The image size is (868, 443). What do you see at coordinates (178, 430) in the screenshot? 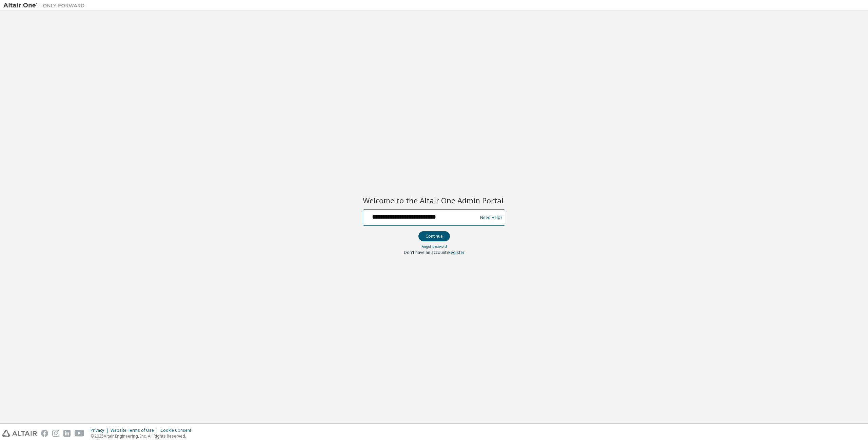
I see `div: Cookie Consent` at bounding box center [178, 430].